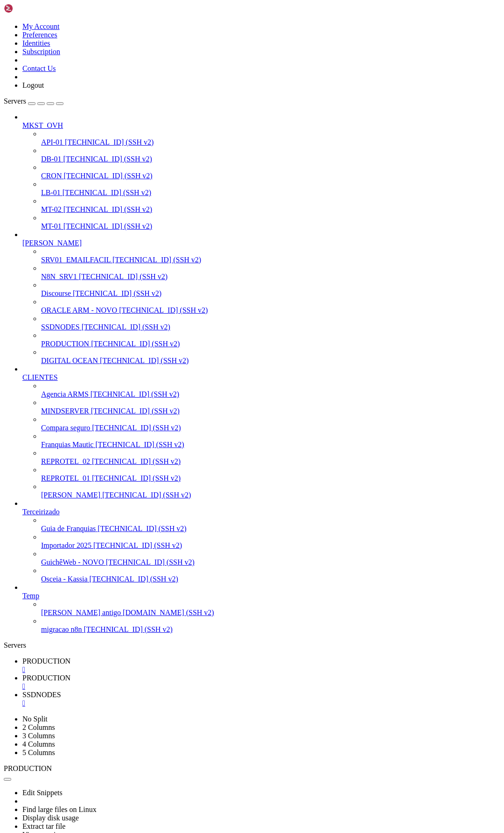 The width and height of the screenshot is (504, 833). I want to click on span: N8N_SRV1, so click(58, 276).